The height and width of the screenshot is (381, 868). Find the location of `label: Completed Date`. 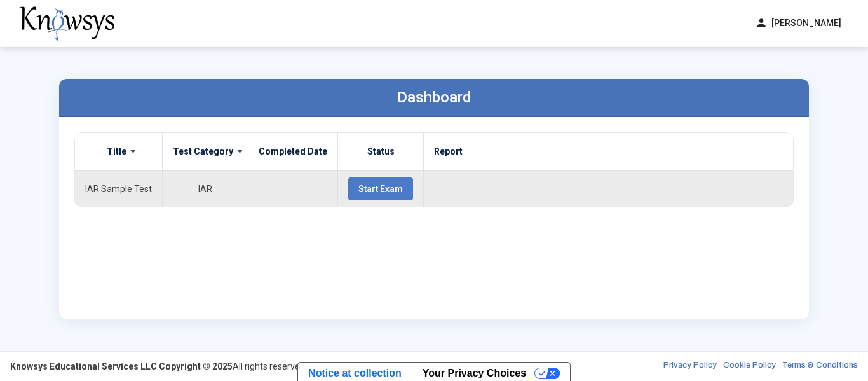

label: Completed Date is located at coordinates (293, 151).